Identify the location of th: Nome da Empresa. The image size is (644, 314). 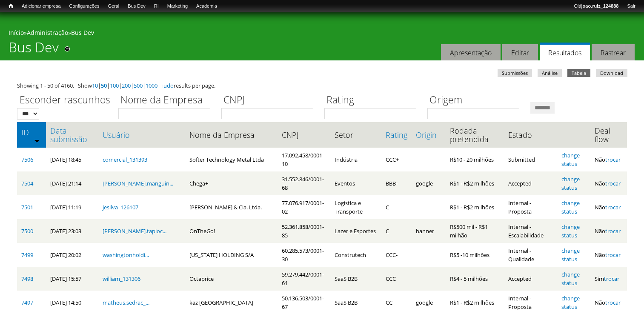
(231, 135).